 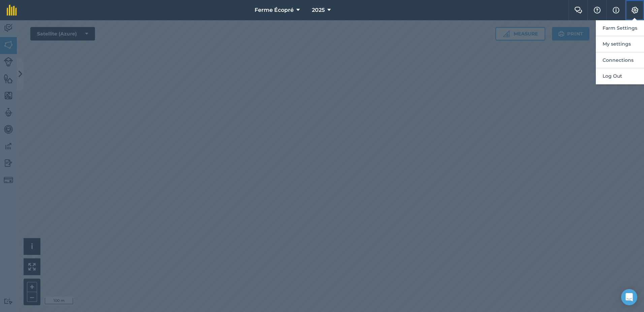 What do you see at coordinates (635, 10) in the screenshot?
I see `img: A cog icon` at bounding box center [635, 10].